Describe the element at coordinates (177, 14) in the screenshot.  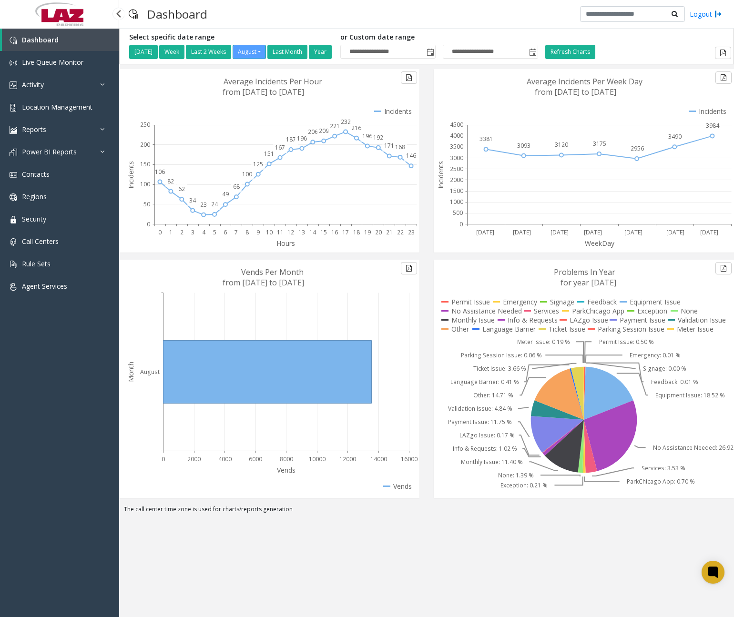
I see `h3: Dashboard` at that location.